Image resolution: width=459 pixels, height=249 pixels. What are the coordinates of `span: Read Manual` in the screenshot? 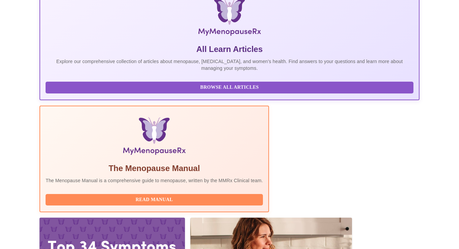 It's located at (154, 200).